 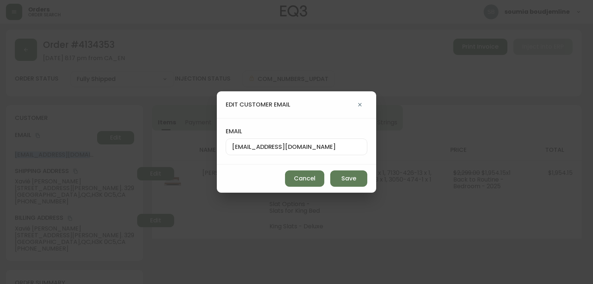 What do you see at coordinates (297, 131) in the screenshot?
I see `label: email` at bounding box center [297, 131].